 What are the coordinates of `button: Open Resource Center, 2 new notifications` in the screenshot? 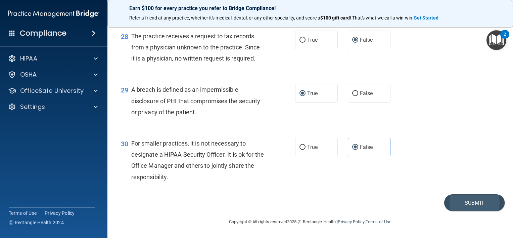 It's located at (496, 40).